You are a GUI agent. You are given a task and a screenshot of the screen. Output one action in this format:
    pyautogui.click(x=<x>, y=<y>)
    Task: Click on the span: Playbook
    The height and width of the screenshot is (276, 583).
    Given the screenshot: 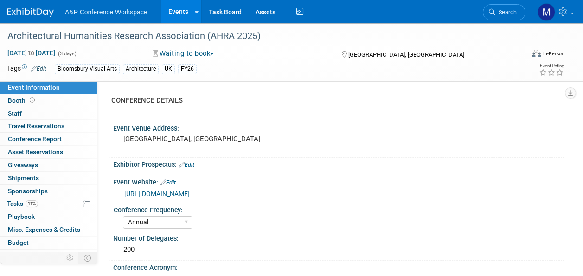 What is the action you would take?
    pyautogui.click(x=21, y=216)
    